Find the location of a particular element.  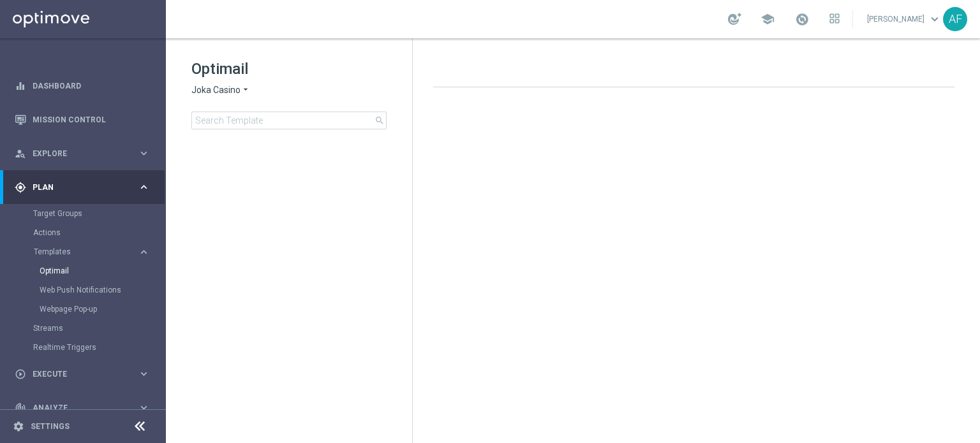

div: track_changes Analyze keyboard_arrow_right is located at coordinates (83, 408).